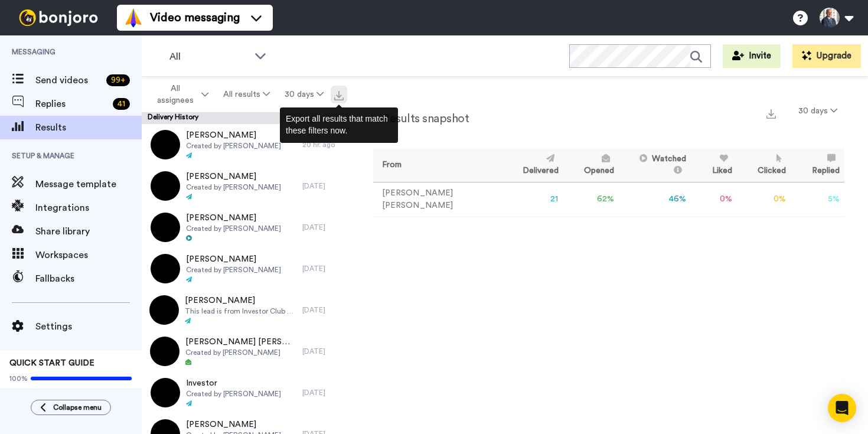 The width and height of the screenshot is (868, 434). I want to click on th: From, so click(437, 165).